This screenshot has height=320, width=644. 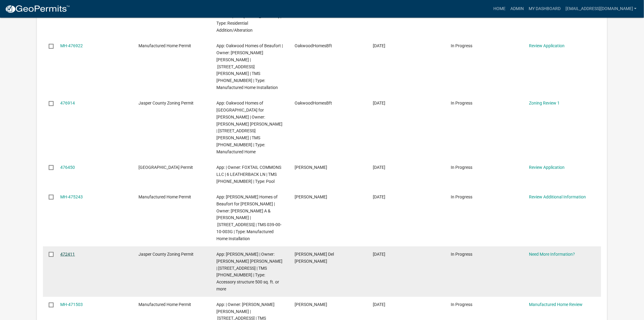 I want to click on a: 472411, so click(x=68, y=254).